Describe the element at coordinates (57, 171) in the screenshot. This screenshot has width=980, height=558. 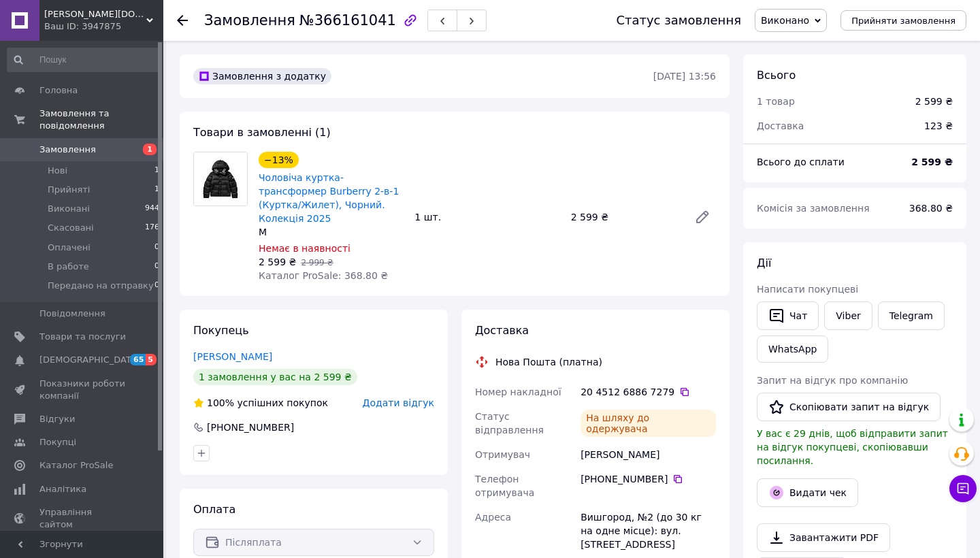
I see `span: Нові` at that location.